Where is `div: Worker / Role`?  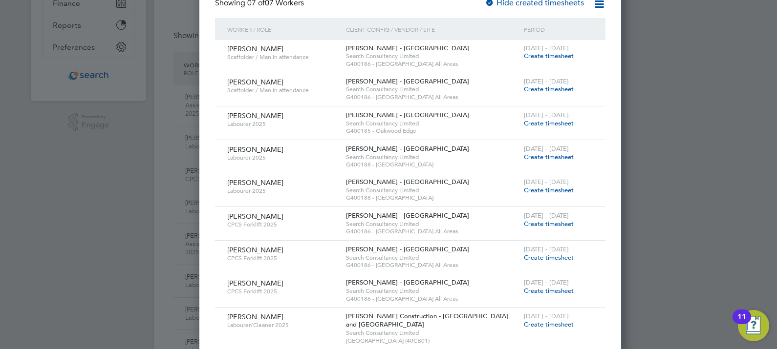 div: Worker / Role is located at coordinates (284, 29).